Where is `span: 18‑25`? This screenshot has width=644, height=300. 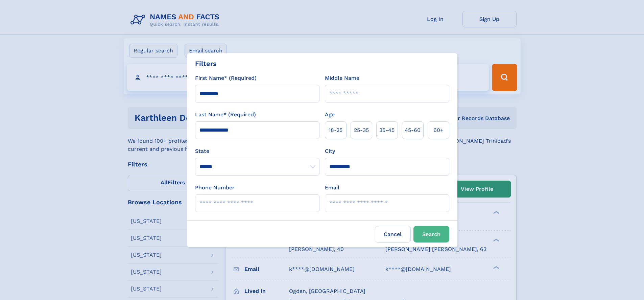 span: 18‑25 is located at coordinates (335, 130).